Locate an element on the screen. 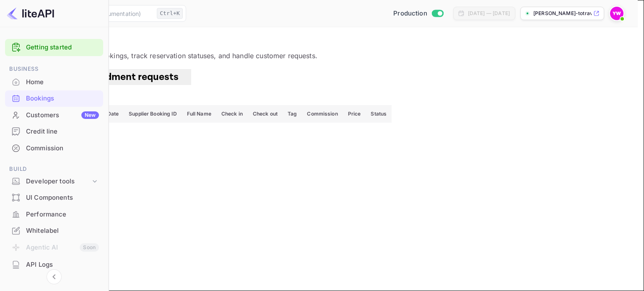 Image resolution: width=644 pixels, height=291 pixels. div: Home is located at coordinates (62, 82).